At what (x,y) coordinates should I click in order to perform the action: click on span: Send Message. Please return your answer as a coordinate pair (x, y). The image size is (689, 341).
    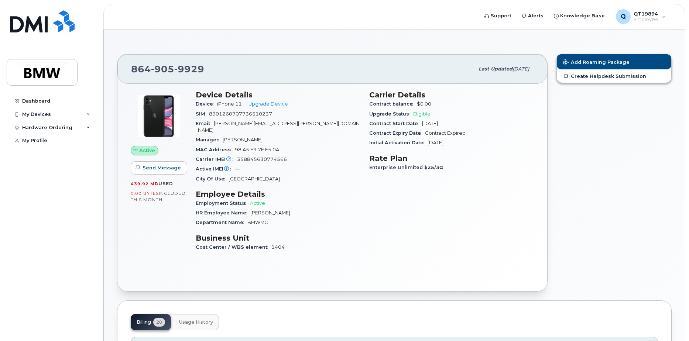
    Looking at the image, I should click on (162, 168).